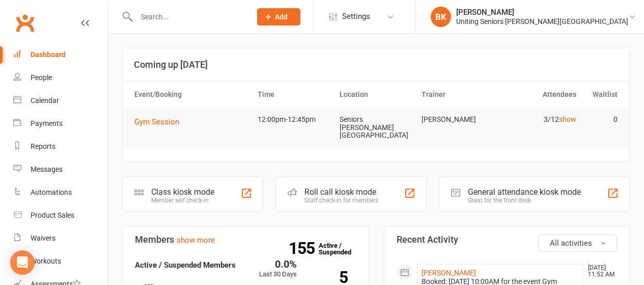 This screenshot has height=285, width=644. What do you see at coordinates (524, 192) in the screenshot?
I see `div: General attendance kiosk mode` at bounding box center [524, 192].